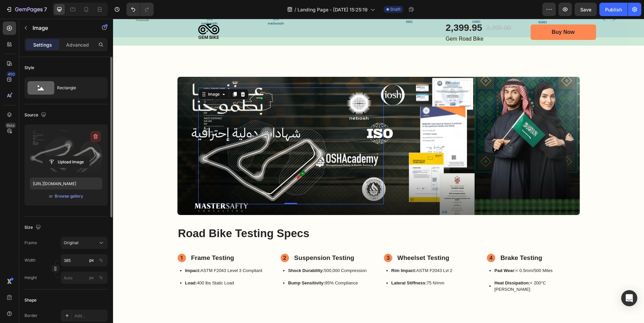 This screenshot has width=644, height=323. Describe the element at coordinates (585, 9) in the screenshot. I see `button: Save` at that location.